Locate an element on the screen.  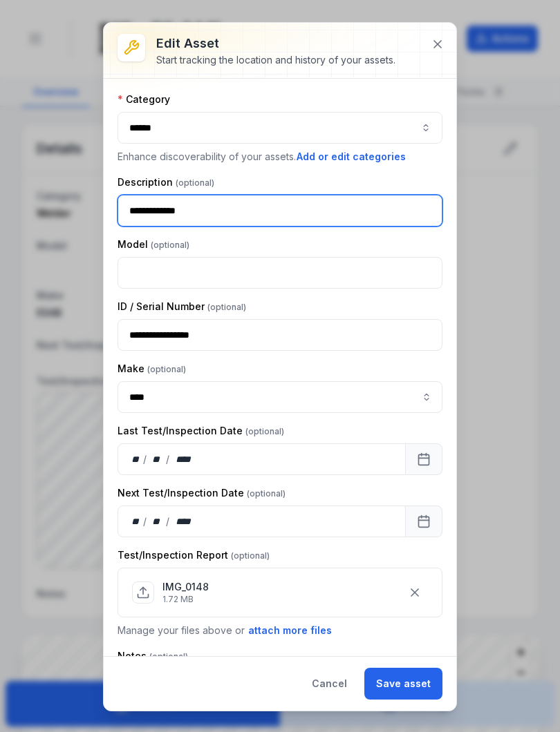
div: Start tracking the location and history of your assets. is located at coordinates (276, 60).